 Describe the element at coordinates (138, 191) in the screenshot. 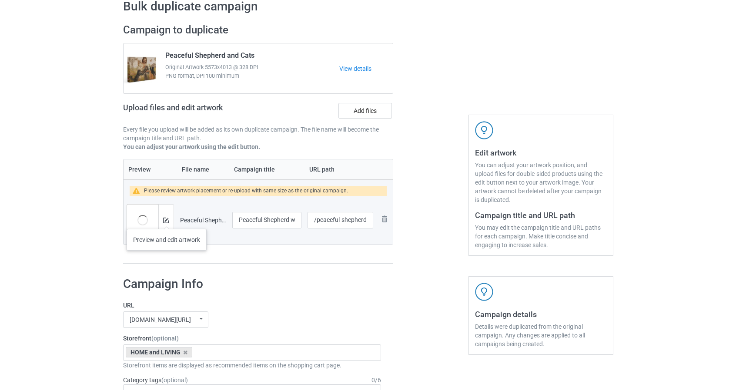

I see `img: warning` at that location.